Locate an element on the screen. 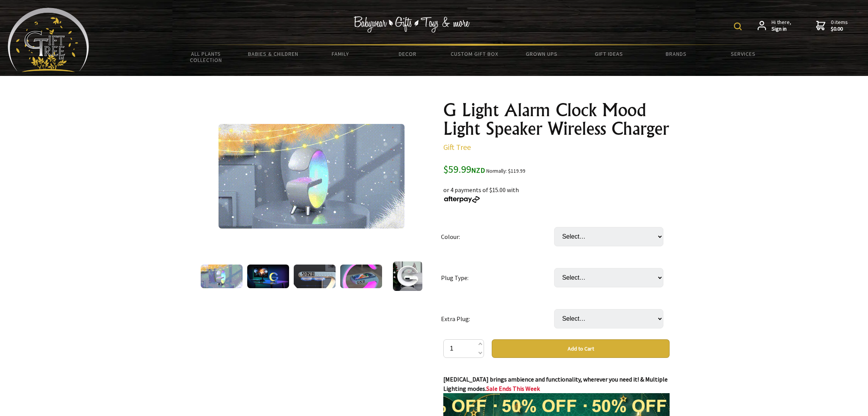  a: Services is located at coordinates (743, 54).